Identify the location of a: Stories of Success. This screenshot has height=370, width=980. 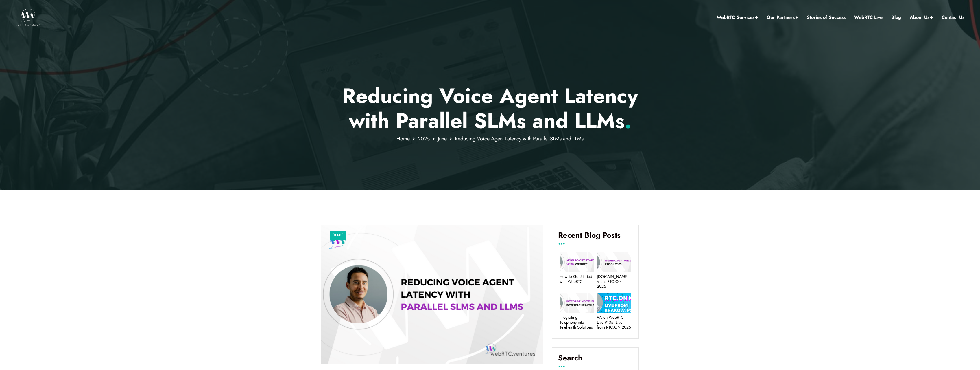
(826, 17).